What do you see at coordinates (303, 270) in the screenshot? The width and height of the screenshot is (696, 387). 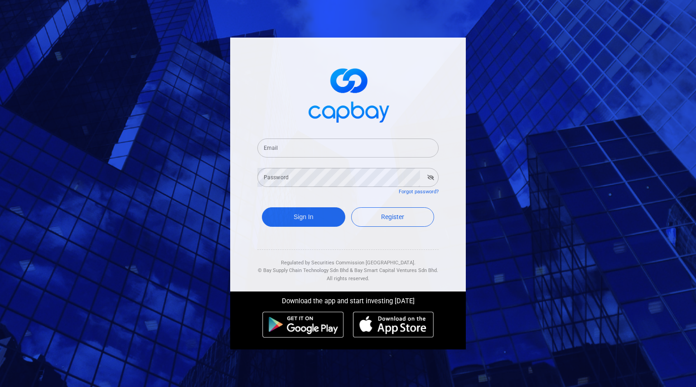 I see `span: © Bay Supply Chain Technology Sdn Bhd` at bounding box center [303, 270].